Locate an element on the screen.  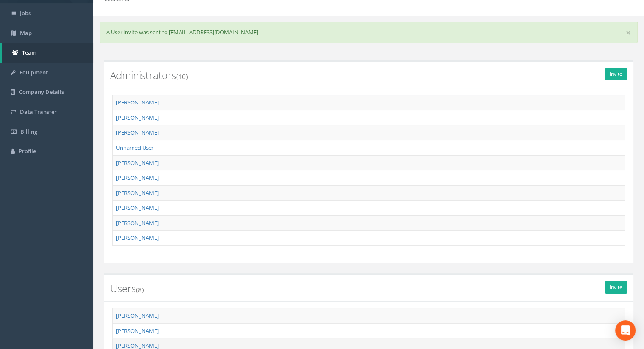
a: close is located at coordinates (629, 33).